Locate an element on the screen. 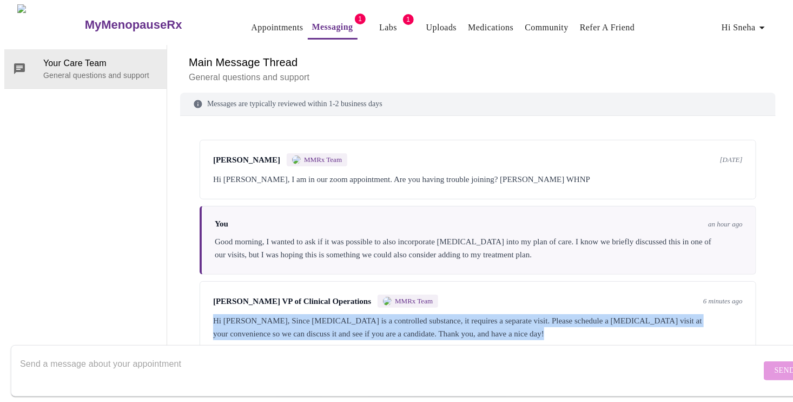  a: Medications is located at coordinates (491, 28).